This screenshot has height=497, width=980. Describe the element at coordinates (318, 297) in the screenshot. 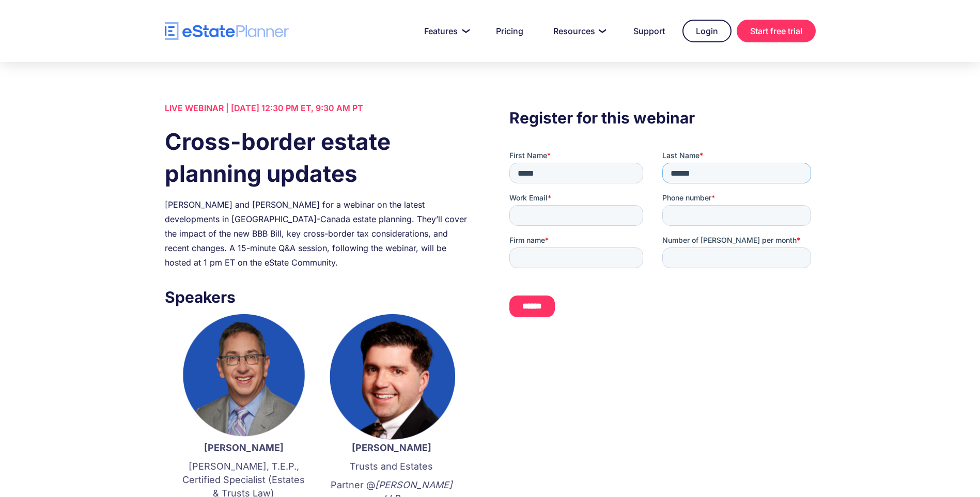

I see `h3: Speakers` at that location.